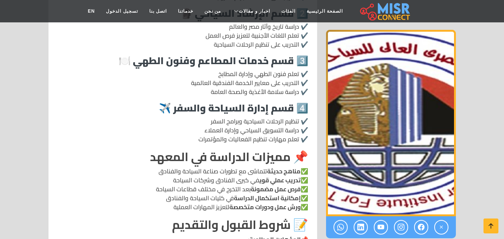 Image resolution: width=504 pixels, height=239 pixels. What do you see at coordinates (158, 11) in the screenshot?
I see `a: اتصل بنا` at bounding box center [158, 11].